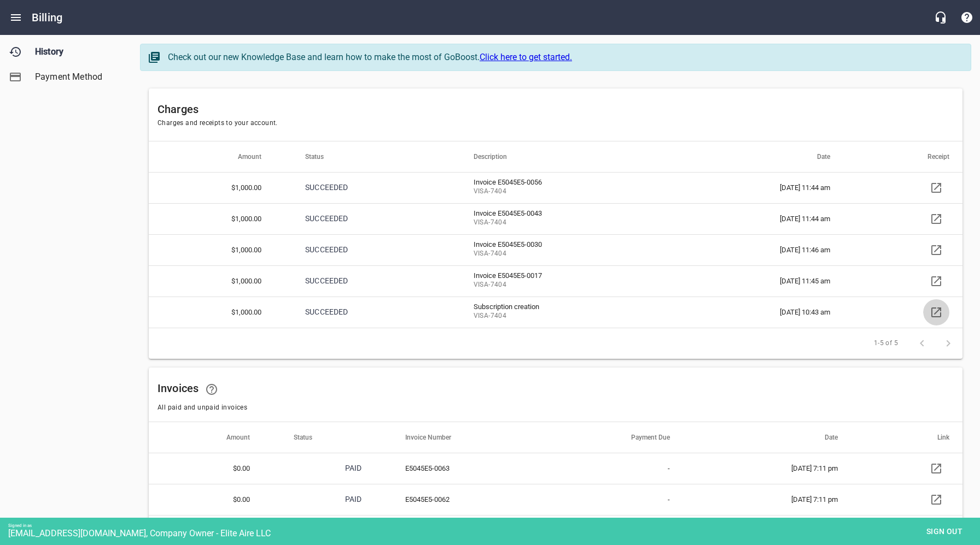  What do you see at coordinates (944, 531) in the screenshot?
I see `span: Sign out` at bounding box center [944, 531].